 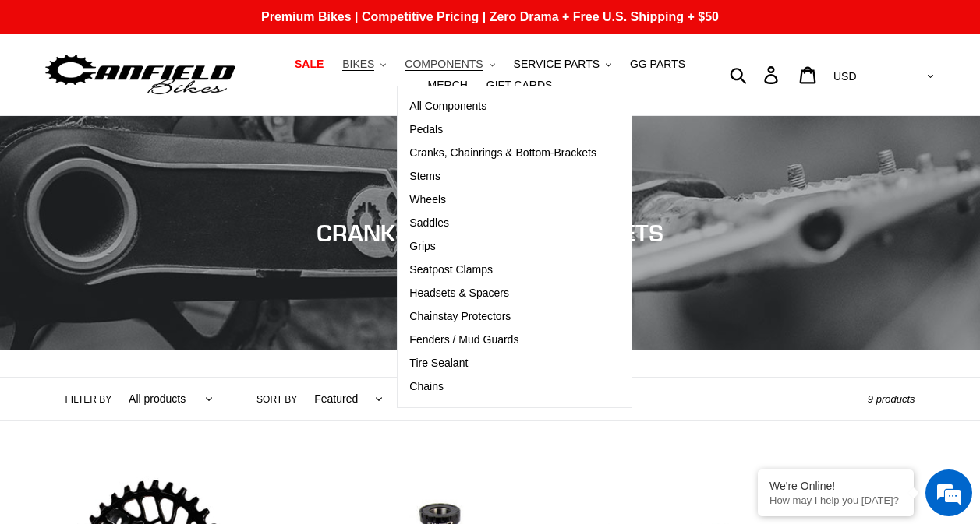 I want to click on span: GIFT CARDS, so click(x=519, y=85).